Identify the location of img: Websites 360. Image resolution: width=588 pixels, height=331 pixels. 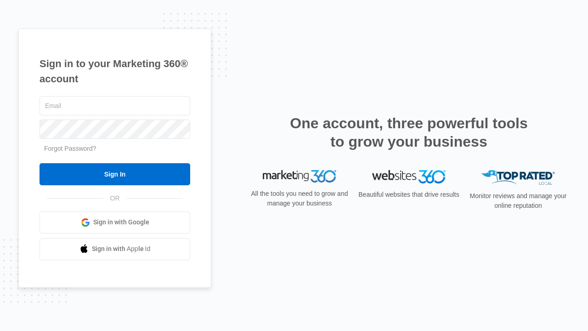
(409, 177).